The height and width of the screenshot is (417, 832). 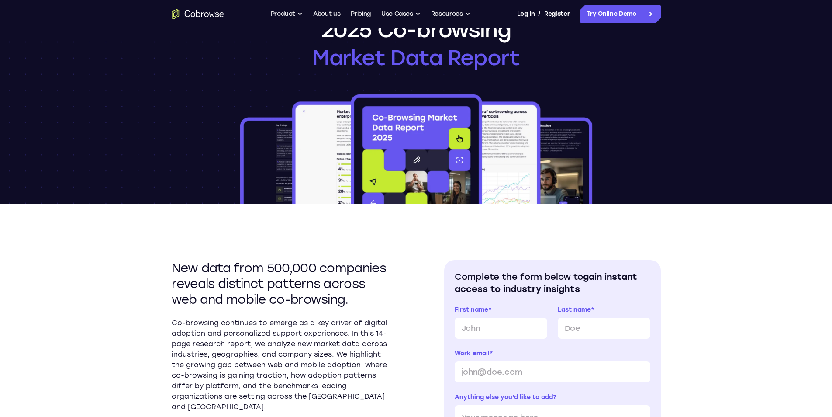 What do you see at coordinates (416, 44) in the screenshot?
I see `h1: 2025 Co-browsing` at bounding box center [416, 44].